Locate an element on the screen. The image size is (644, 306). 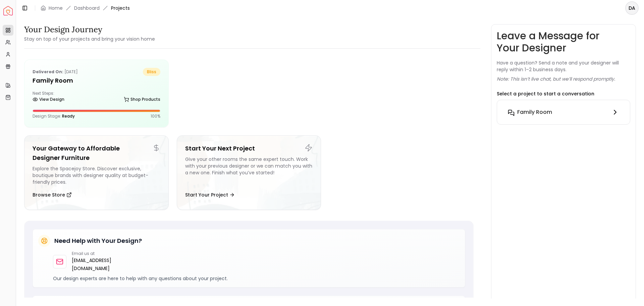
h3: Your Design Journey is located at coordinates (90, 29).